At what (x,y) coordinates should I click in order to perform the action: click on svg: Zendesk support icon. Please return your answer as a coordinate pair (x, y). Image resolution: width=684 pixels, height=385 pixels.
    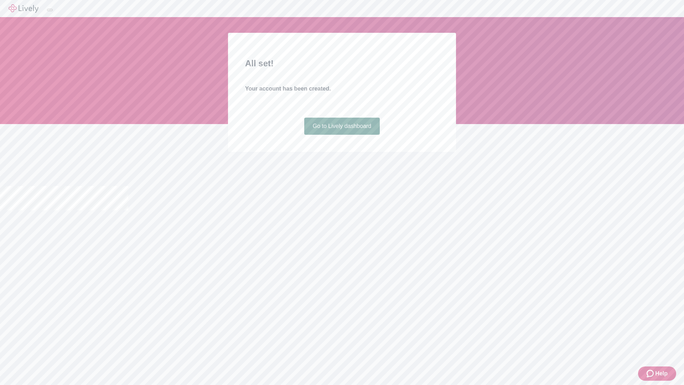
    Looking at the image, I should click on (651, 373).